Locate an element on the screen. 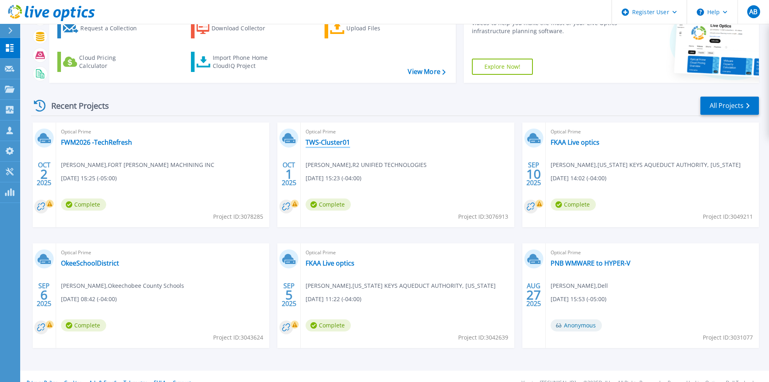 Image resolution: width=769 pixels, height=382 pixels. a: View More is located at coordinates (427, 71).